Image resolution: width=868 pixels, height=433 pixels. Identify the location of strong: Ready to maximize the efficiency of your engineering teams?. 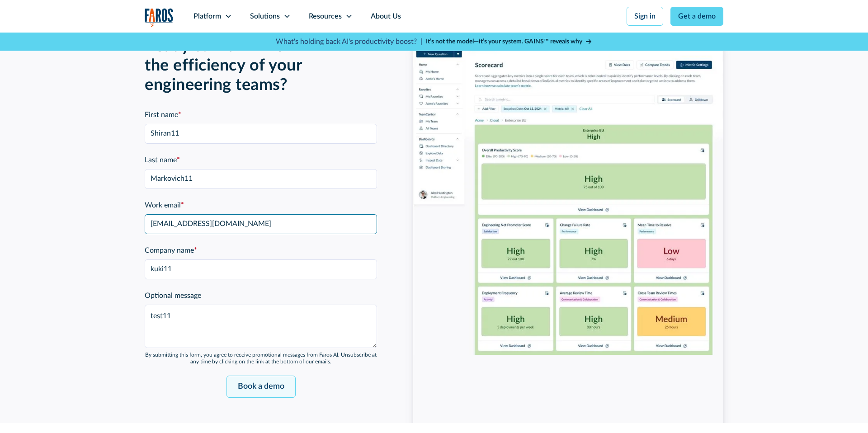
(223, 65).